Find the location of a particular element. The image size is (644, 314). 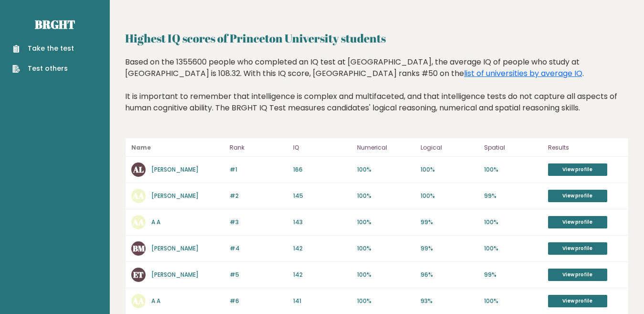

p: #4 is located at coordinates (258, 249).